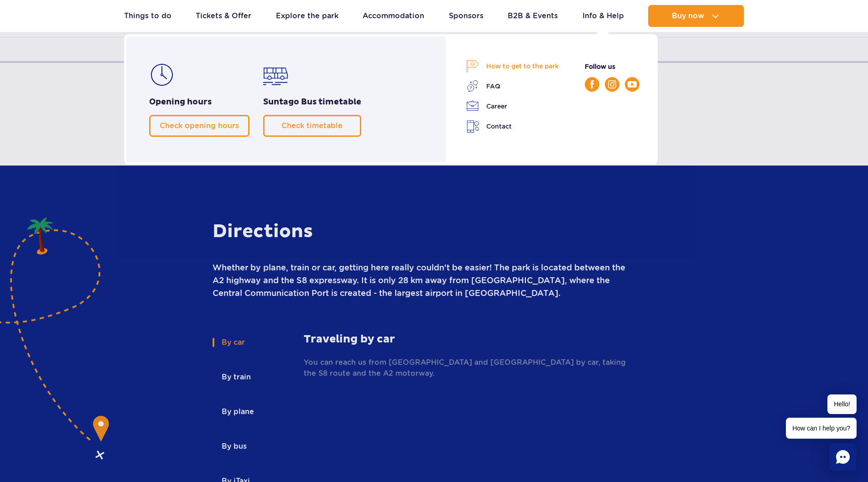 Image resolution: width=868 pixels, height=482 pixels. I want to click on a: B2B & Events, so click(533, 16).